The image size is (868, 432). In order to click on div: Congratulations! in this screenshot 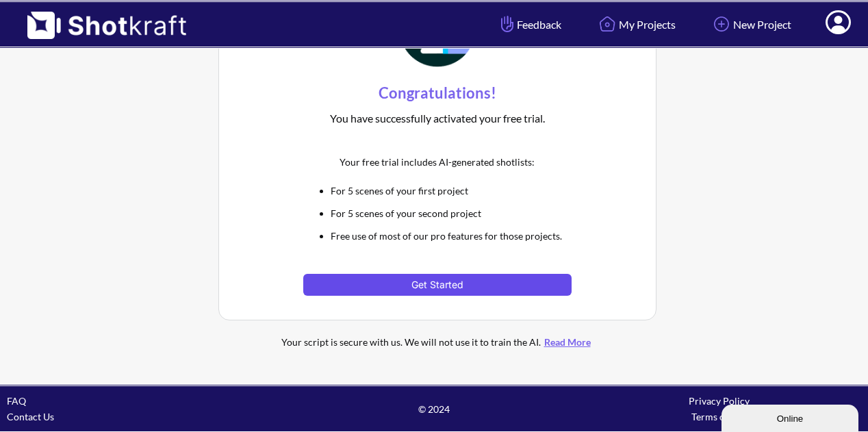, I will do `click(436, 93)`.